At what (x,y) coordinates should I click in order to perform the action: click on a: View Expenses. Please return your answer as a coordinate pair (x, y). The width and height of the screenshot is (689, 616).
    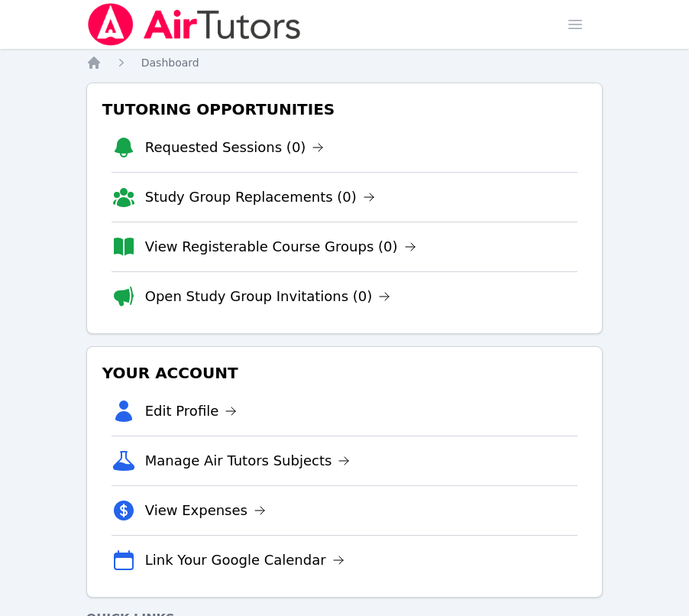
    Looking at the image, I should click on (205, 510).